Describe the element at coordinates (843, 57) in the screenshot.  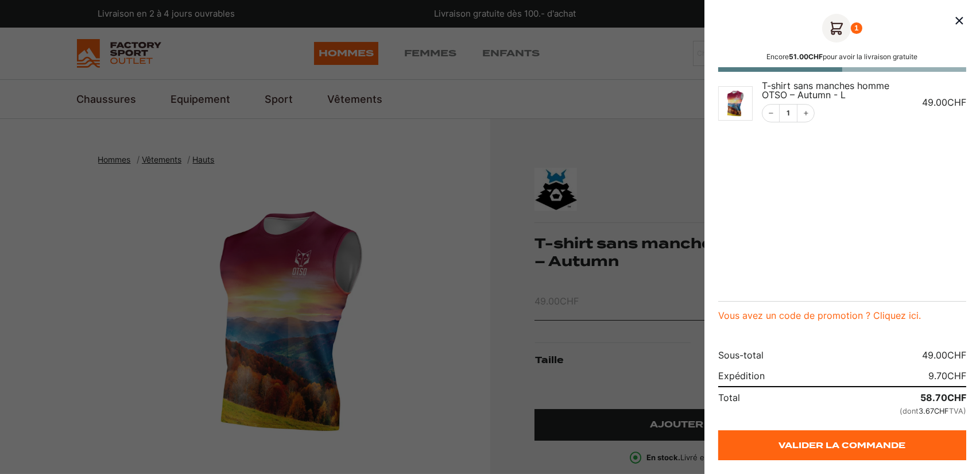
I see `p: Encore pour avoir la livraison gratuite` at that location.